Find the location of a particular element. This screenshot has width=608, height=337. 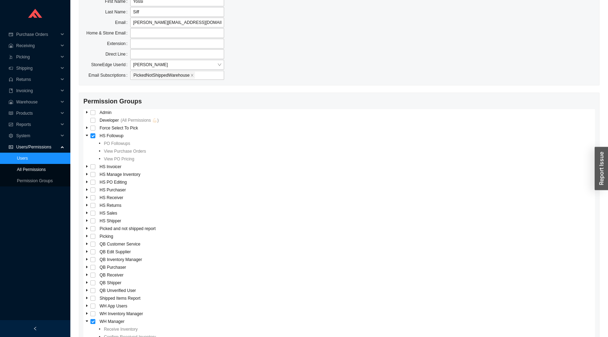

span: HS Receiver is located at coordinates (111, 198).